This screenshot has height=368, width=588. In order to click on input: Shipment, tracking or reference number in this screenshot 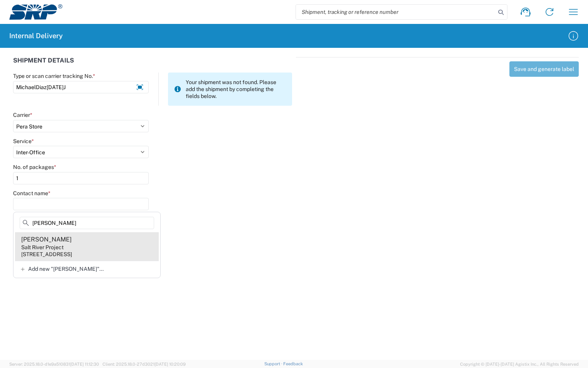, I will do `click(396, 12)`.